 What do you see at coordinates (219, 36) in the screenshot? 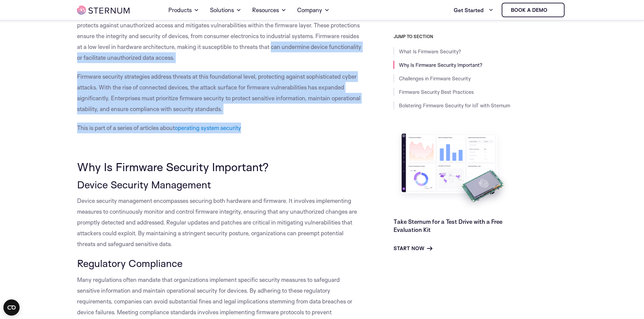
I see `span: Firmware security involves safeguarding the code embedded in hardware devices that enable operati...` at bounding box center [219, 36].